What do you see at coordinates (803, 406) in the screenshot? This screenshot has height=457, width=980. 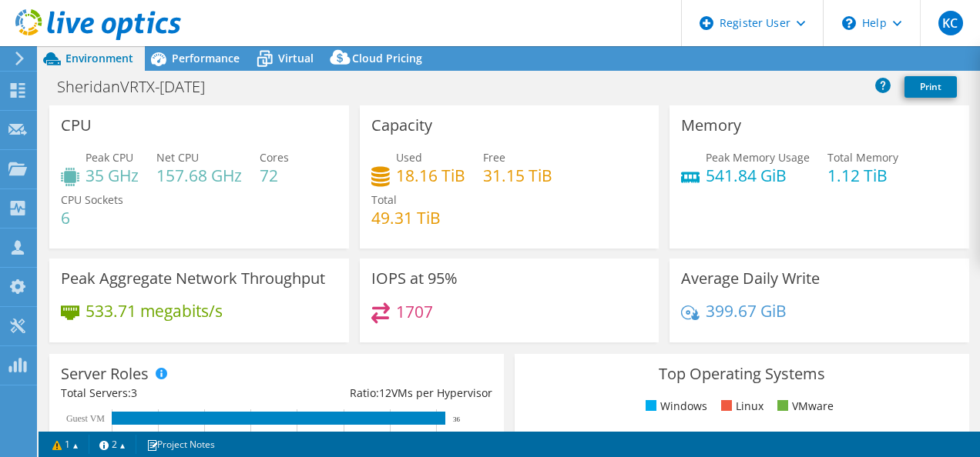 I see `li: VMware` at bounding box center [803, 406].